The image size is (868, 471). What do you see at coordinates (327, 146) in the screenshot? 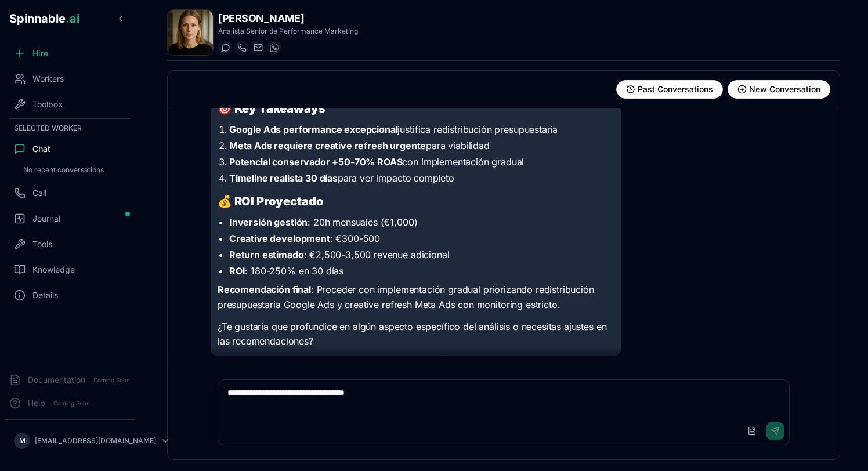
I see `strong: Meta Ads requiere creative refresh urgente` at bounding box center [327, 146].